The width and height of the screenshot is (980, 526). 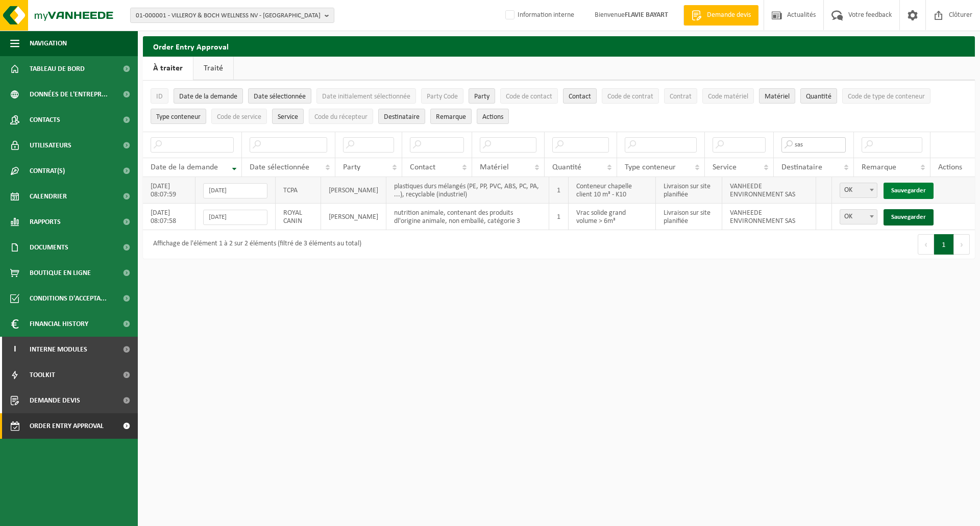 I want to click on button: RemarqueRemarque: Activate to sort, so click(x=451, y=116).